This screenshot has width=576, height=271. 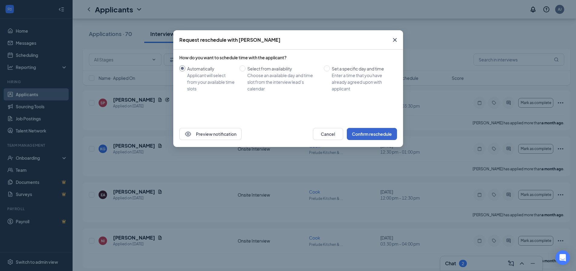 What do you see at coordinates (211, 69) in the screenshot?
I see `div: Automatically` at bounding box center [211, 69].